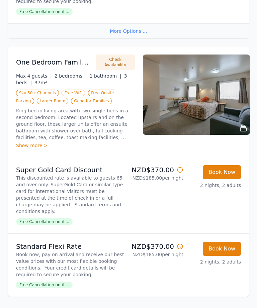 The image size is (257, 308). What do you see at coordinates (34, 76) in the screenshot?
I see `span: Max 4 guests |` at bounding box center [34, 76].